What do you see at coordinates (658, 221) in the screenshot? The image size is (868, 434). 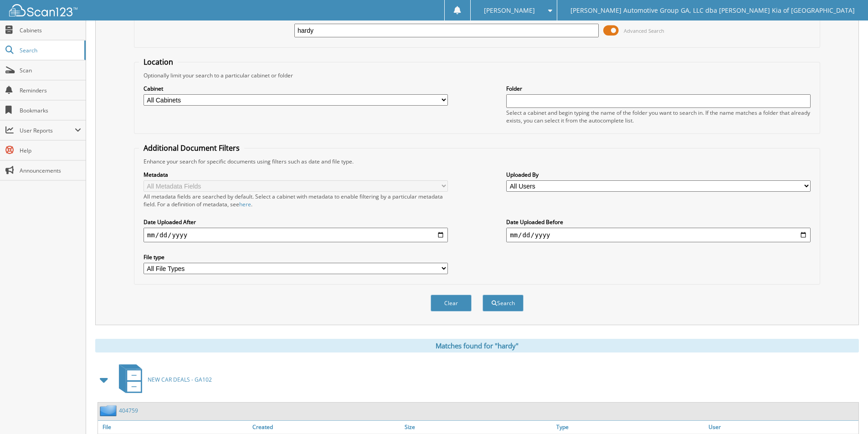 I see `label: Date Uploaded Before` at bounding box center [658, 221].